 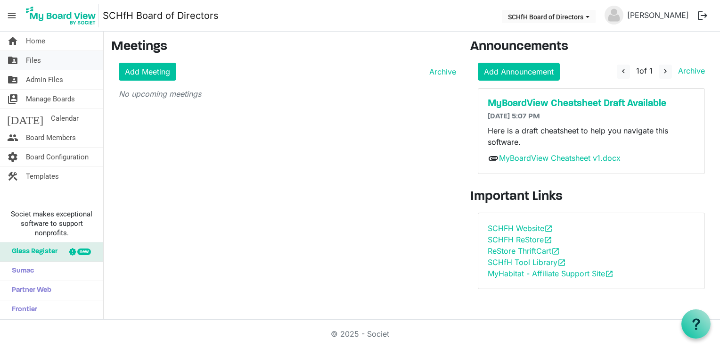 What do you see at coordinates (148, 72) in the screenshot?
I see `a: Add Meeting` at bounding box center [148, 72].